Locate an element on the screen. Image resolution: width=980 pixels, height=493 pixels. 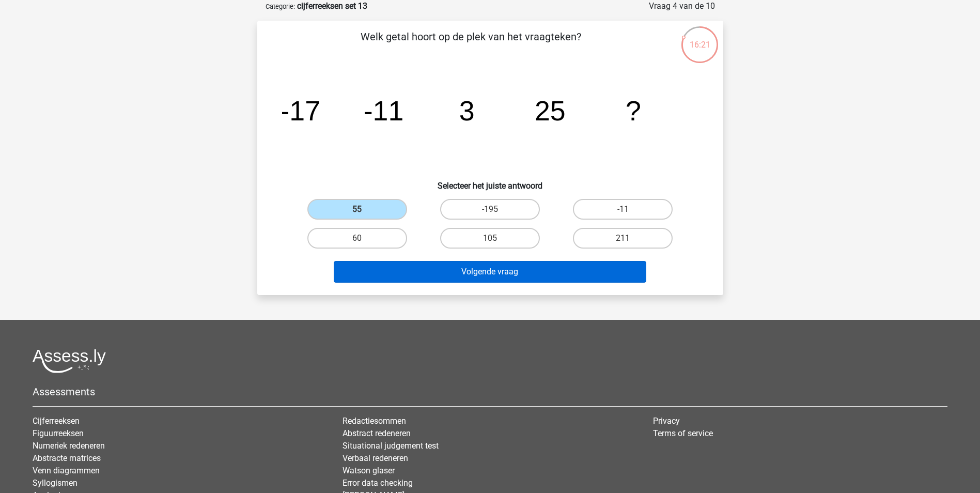
a: Redactiesommen is located at coordinates (374, 421).